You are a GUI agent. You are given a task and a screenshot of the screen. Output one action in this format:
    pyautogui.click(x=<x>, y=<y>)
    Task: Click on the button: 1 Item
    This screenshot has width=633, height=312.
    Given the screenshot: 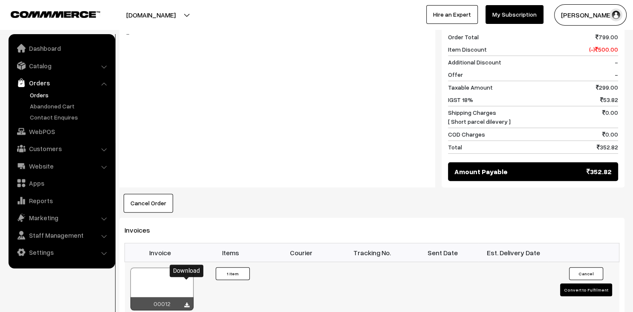 What is the action you would take?
    pyautogui.click(x=233, y=273)
    